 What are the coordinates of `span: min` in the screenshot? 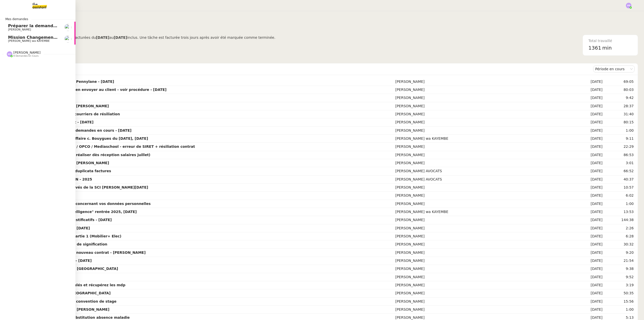 It's located at (607, 48).